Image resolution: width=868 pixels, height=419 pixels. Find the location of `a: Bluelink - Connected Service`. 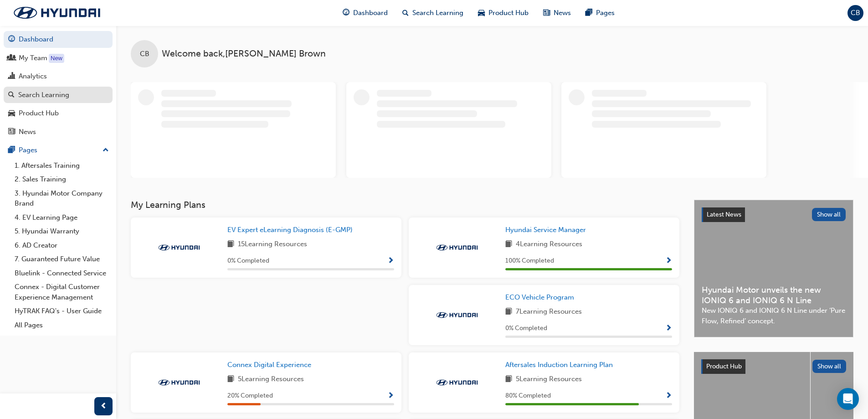

a: Bluelink - Connected Service is located at coordinates (62, 273).